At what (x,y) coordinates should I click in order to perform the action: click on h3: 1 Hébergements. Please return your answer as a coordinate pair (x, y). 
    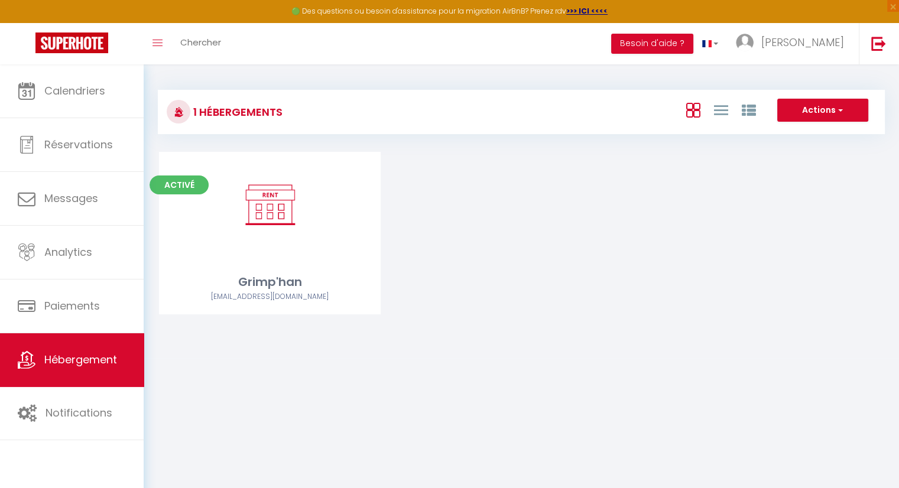
    Looking at the image, I should click on (236, 112).